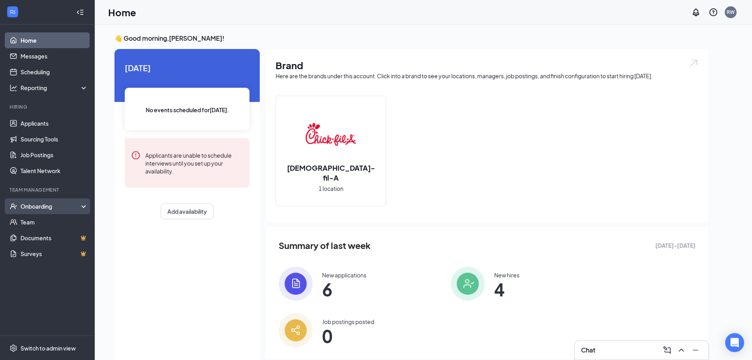  Describe the element at coordinates (344, 289) in the screenshot. I see `span: 6` at that location.